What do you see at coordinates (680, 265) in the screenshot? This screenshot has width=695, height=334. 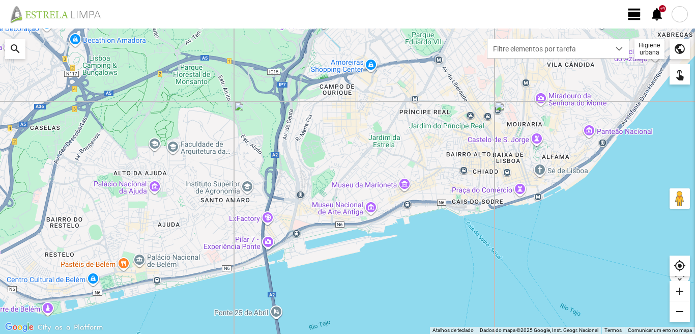 I see `div: my_location` at bounding box center [680, 265].